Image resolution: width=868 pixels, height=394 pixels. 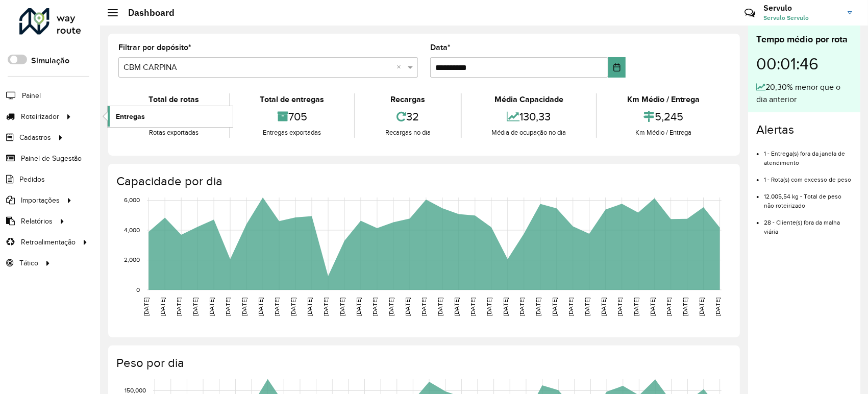 I want to click on div: Tempo médio por rota, so click(x=804, y=39).